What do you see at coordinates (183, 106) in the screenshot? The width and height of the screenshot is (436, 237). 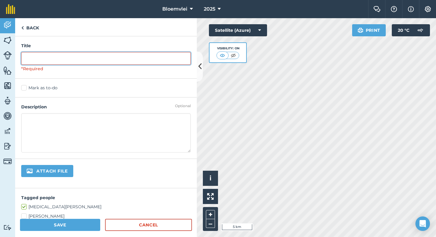 I see `div: Optional` at bounding box center [183, 106].